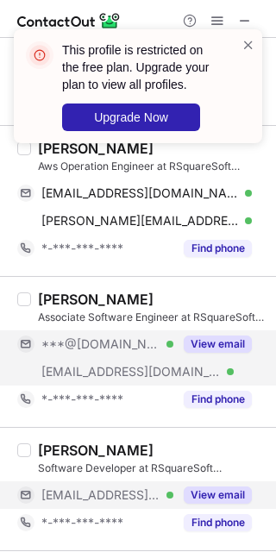 The width and height of the screenshot is (276, 552). Describe the element at coordinates (141, 67) in the screenshot. I see `header: This profile is restricted on the free plan. Upgrade your plan to view all profiles.` at that location.